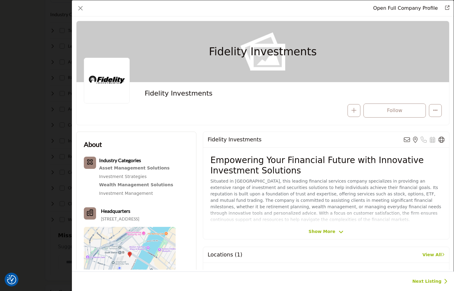  Describe the element at coordinates (93, 144) in the screenshot. I see `h2: About` at that location.